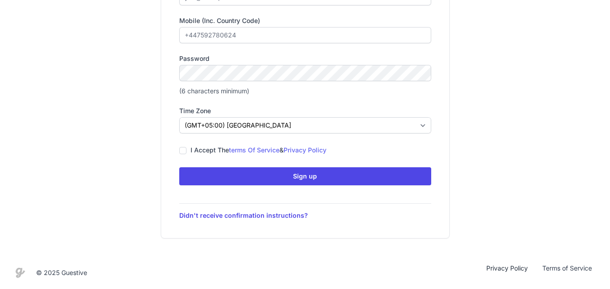 This screenshot has height=289, width=610. Describe the element at coordinates (305, 59) in the screenshot. I see `label: Password` at that location.